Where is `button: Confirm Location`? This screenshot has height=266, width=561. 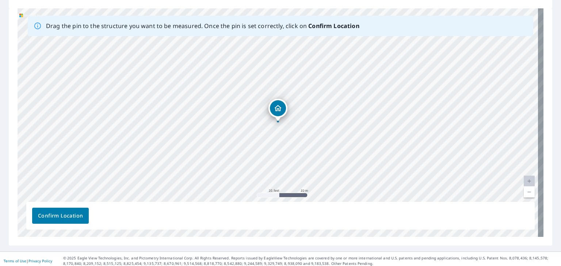
button: Confirm Location is located at coordinates (60, 216).